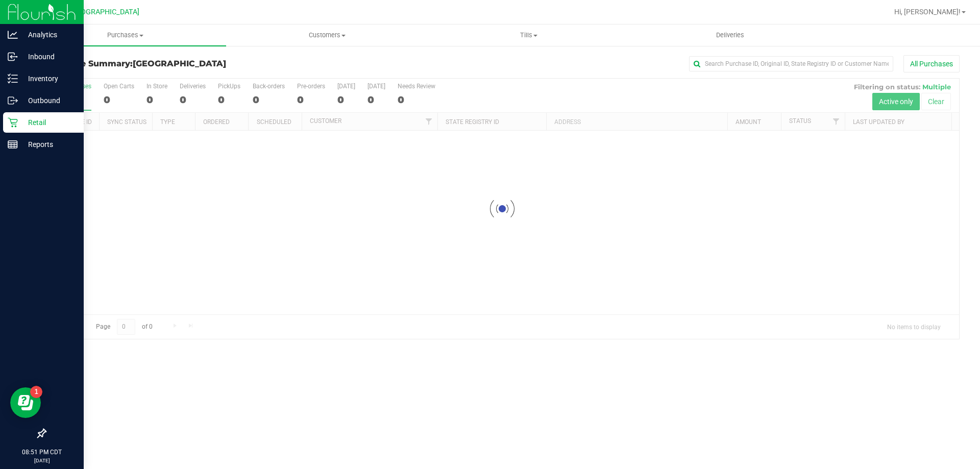 This screenshot has width=980, height=469. I want to click on inline-svg: Reports, so click(12, 144).